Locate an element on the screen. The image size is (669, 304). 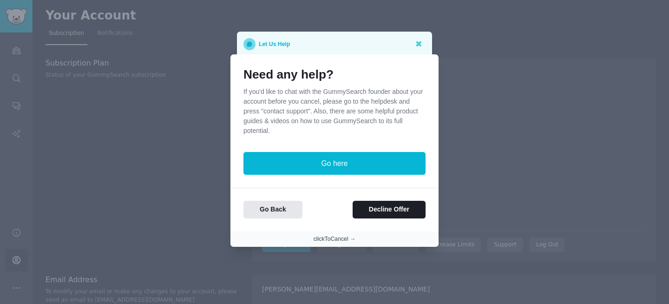
button: Go Back is located at coordinates (273, 209).